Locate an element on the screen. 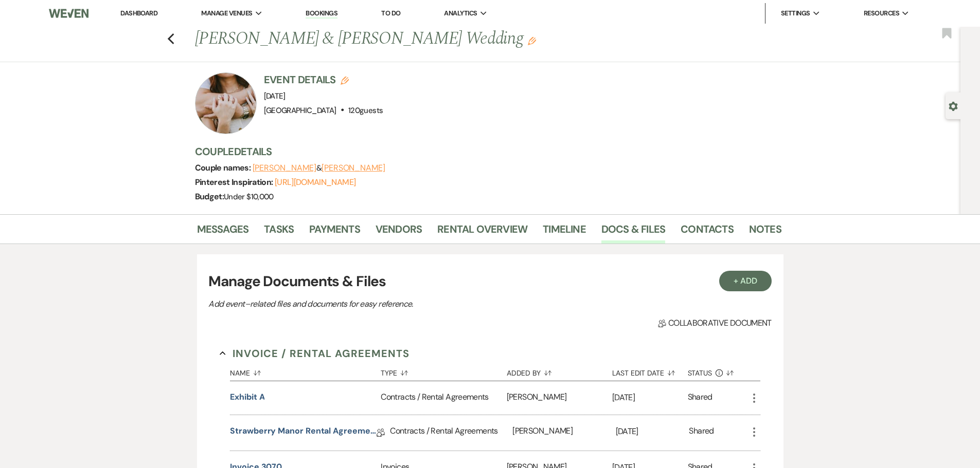 This screenshot has width=980, height=468. span: Manage Venues is located at coordinates (227, 13).